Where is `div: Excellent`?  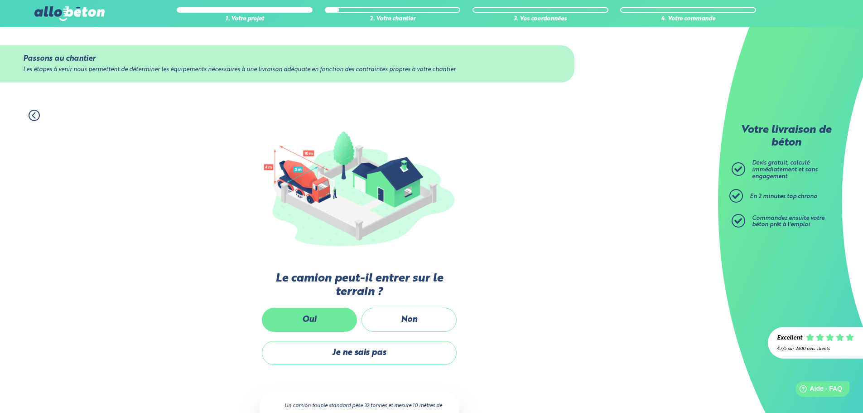
div: Excellent is located at coordinates (790, 338).